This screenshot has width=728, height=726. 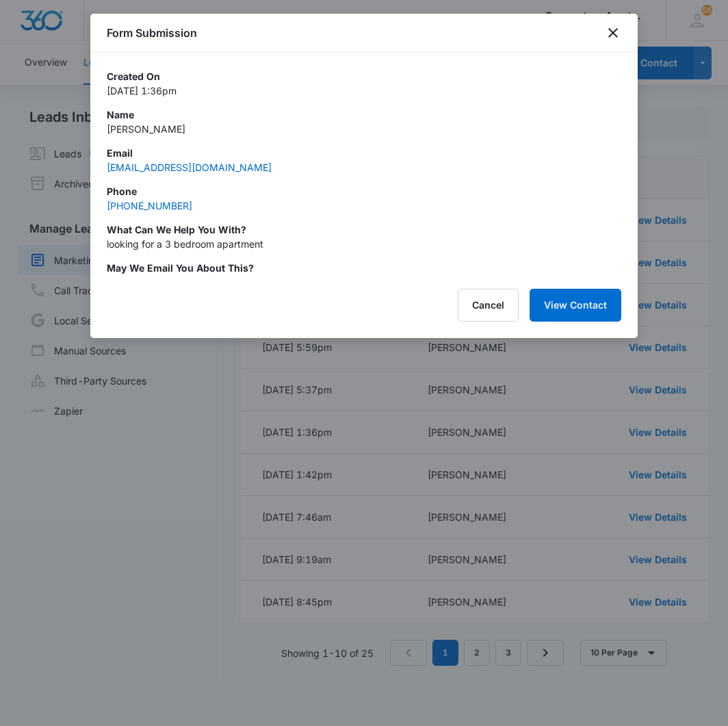 I want to click on h1: Form Submission, so click(x=152, y=33).